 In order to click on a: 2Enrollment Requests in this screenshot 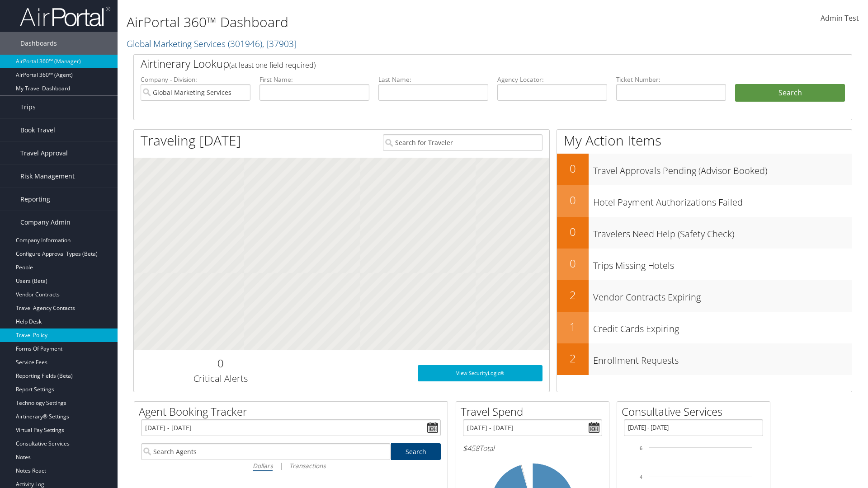, I will do `click(704, 359)`.